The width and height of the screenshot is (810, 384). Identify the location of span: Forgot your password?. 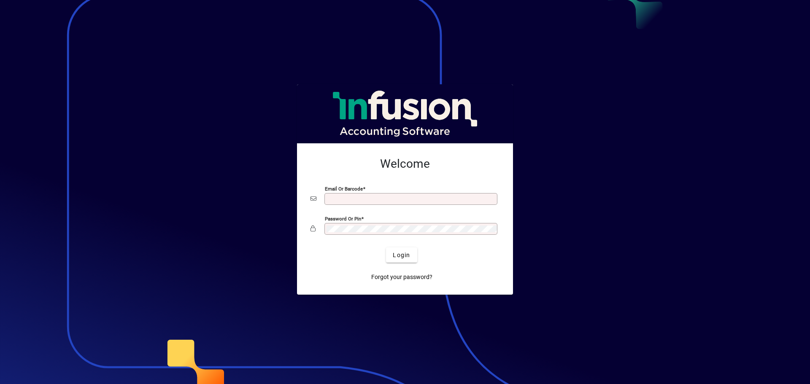
(401, 277).